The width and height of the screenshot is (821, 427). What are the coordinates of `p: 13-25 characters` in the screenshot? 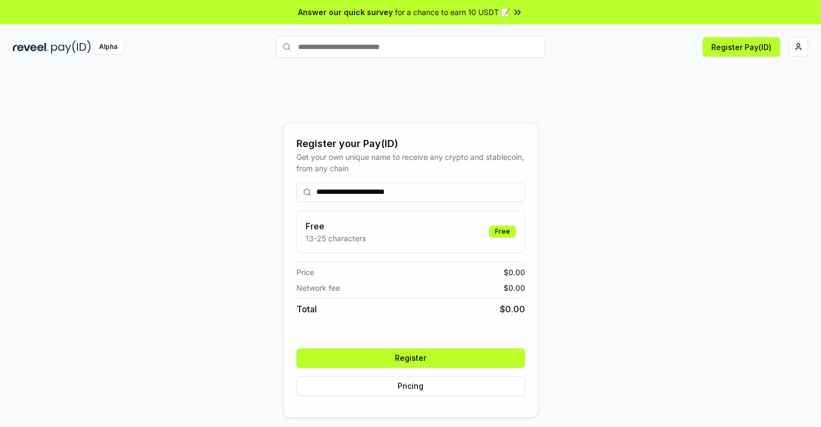 It's located at (336, 238).